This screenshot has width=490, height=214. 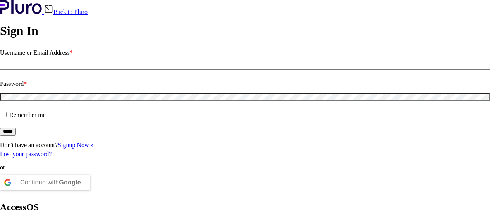 What do you see at coordinates (50, 182) in the screenshot?
I see `div: Continue with` at bounding box center [50, 182].